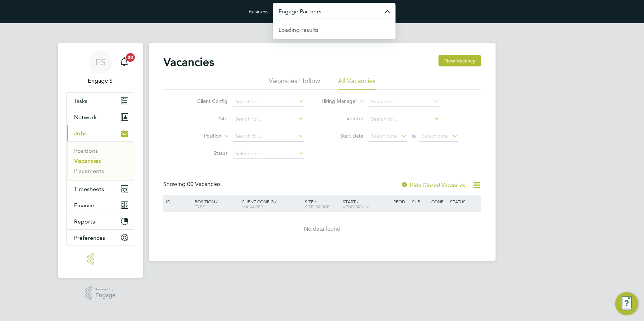  I want to click on label: Vendor, so click(343, 118).